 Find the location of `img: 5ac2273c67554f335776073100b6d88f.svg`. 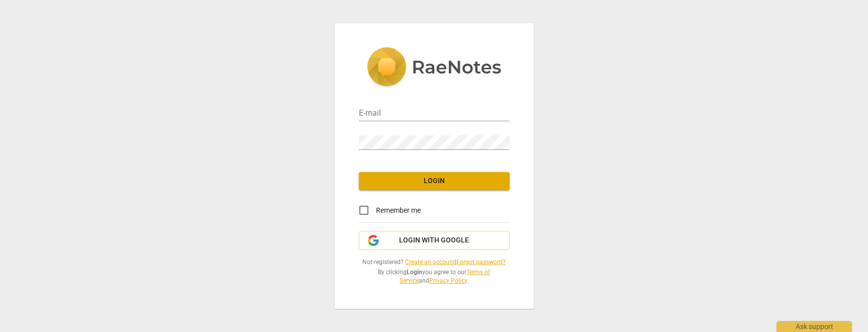

img: 5ac2273c67554f335776073100b6d88f.svg is located at coordinates (434, 68).